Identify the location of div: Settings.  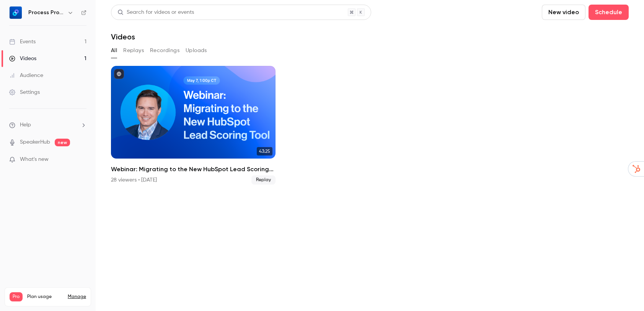
(24, 93).